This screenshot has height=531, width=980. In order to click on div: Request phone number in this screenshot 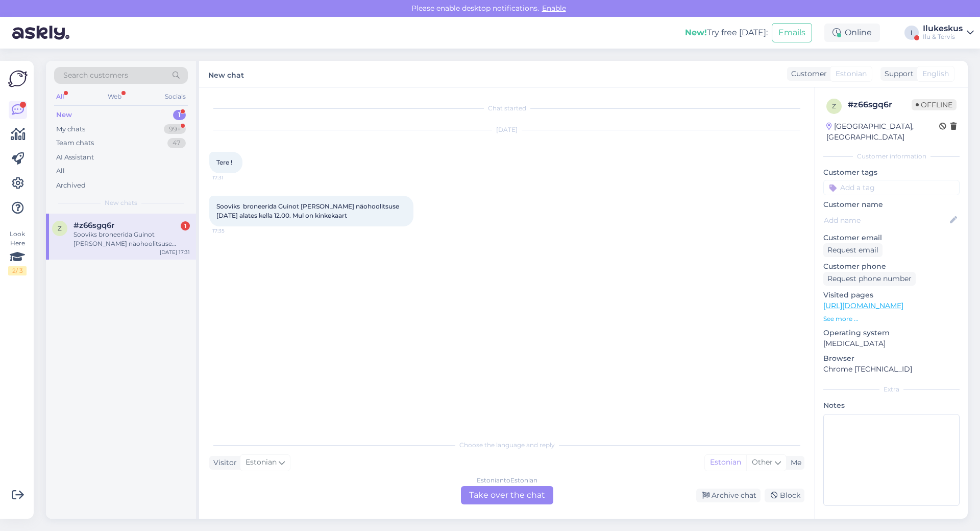, I will do `click(870, 279)`.